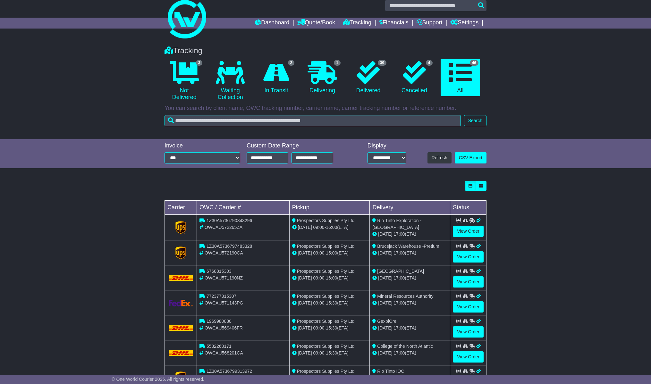 This screenshot has height=384, width=651. What do you see at coordinates (229, 371) in the screenshot?
I see `span: 1Z30A5736799313972` at bounding box center [229, 371].